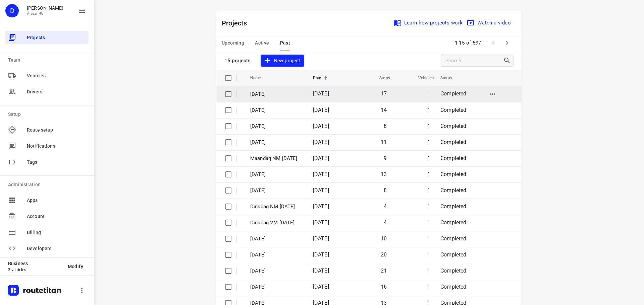 Image resolution: width=644 pixels, height=305 pixels. Describe the element at coordinates (380, 78) in the screenshot. I see `span: Stops` at that location.